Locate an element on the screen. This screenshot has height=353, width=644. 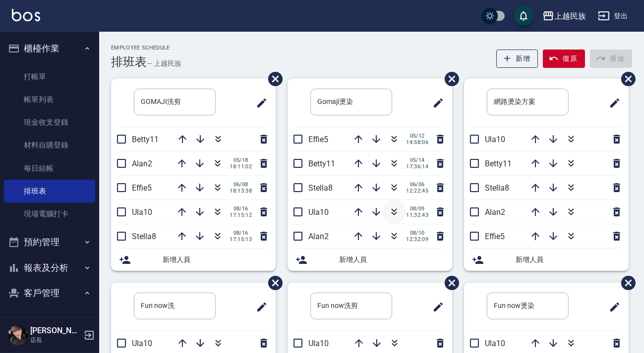
span: 14:58:06 is located at coordinates (417, 142).